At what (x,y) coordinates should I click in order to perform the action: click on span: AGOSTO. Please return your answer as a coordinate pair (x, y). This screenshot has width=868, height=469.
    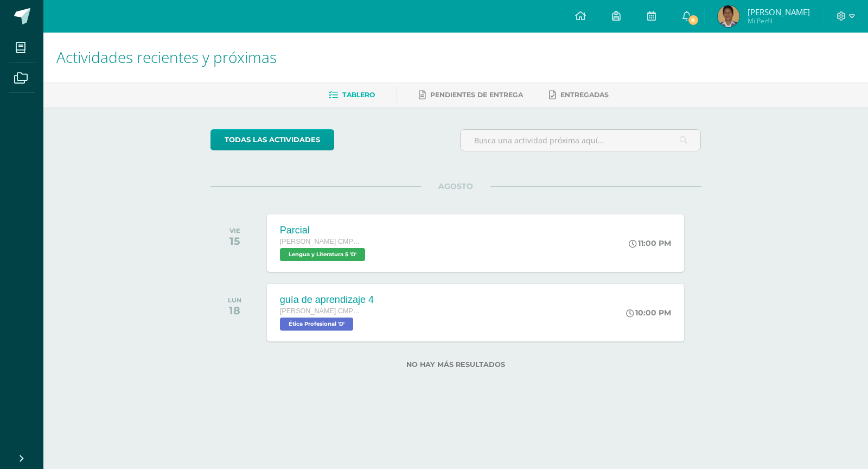
    Looking at the image, I should click on (455, 186).